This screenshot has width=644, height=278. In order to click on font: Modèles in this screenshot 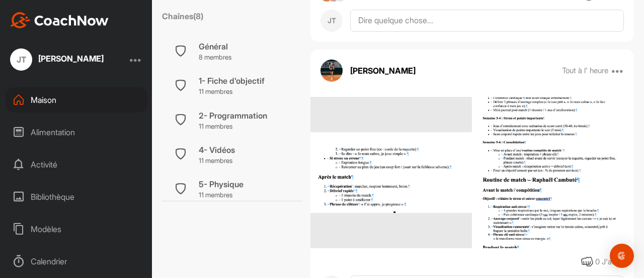, I will do `click(46, 229)`.